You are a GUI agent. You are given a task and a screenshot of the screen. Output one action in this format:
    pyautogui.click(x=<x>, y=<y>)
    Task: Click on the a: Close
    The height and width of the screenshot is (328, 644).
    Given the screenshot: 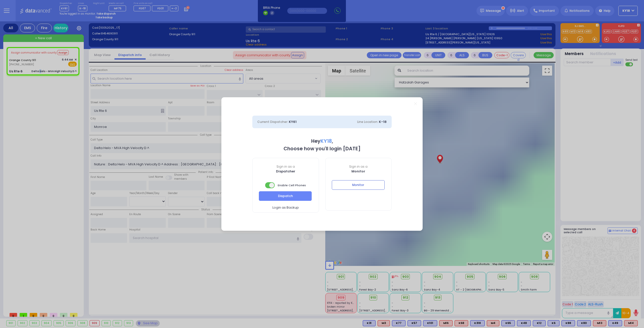 What is the action you would take?
    pyautogui.click(x=415, y=103)
    